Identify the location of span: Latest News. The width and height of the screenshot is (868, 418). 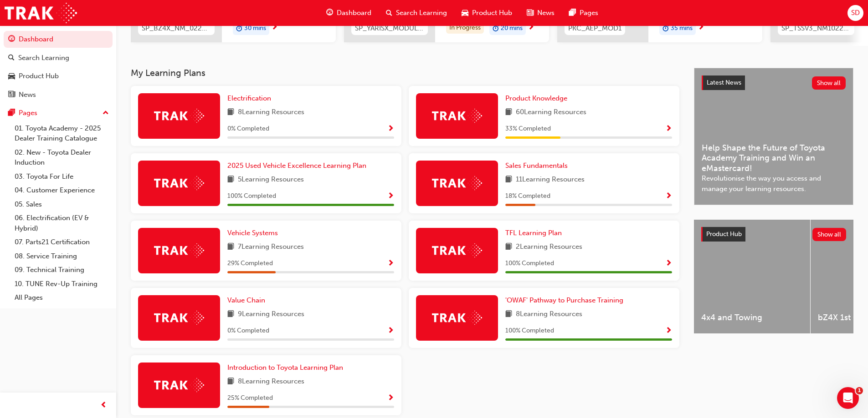
(724, 82).